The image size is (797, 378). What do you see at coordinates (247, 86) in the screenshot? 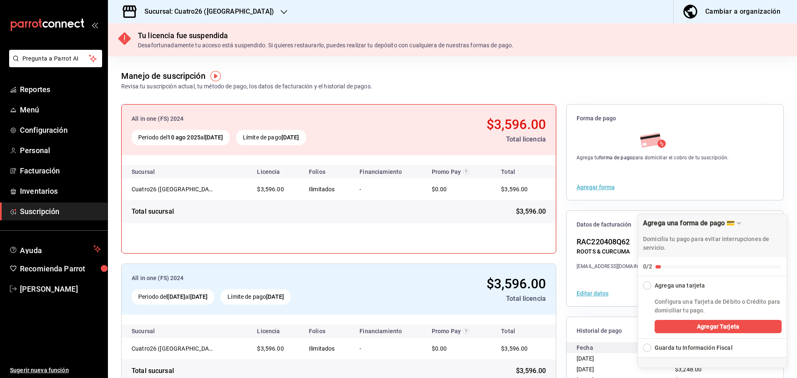
I see `div: Revisa tu suscripción actual, tu método de pago, los datos de facturación y el historial de pagos.` at bounding box center [247, 86].